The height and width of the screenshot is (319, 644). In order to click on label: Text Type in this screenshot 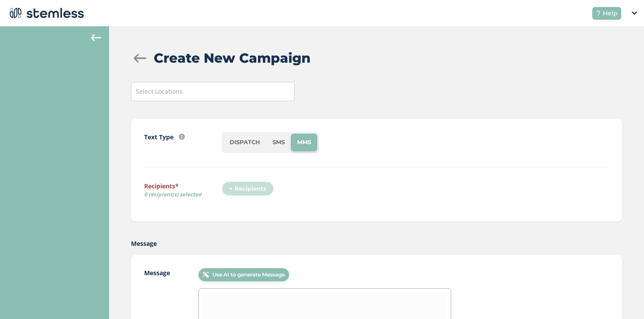, I will do `click(159, 137)`.